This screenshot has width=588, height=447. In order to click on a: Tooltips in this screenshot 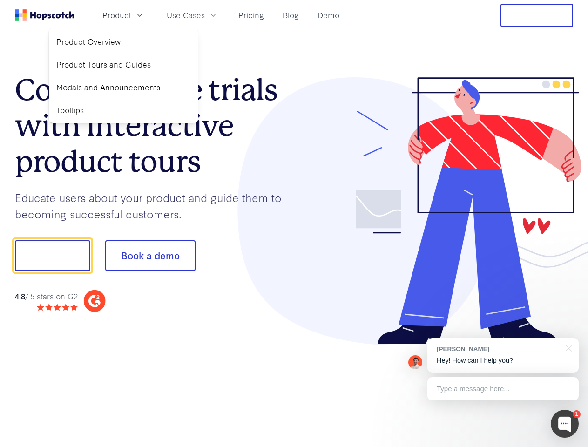, I will do `click(123, 110)`.